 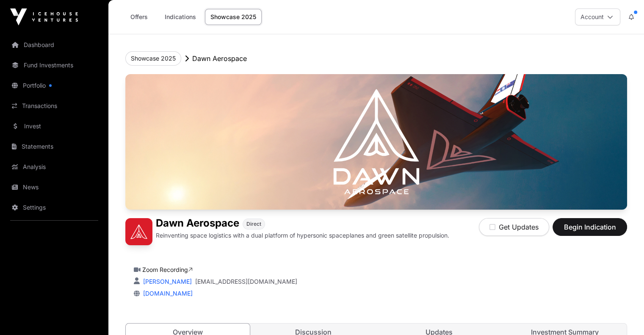 I want to click on a: Settings, so click(x=54, y=208).